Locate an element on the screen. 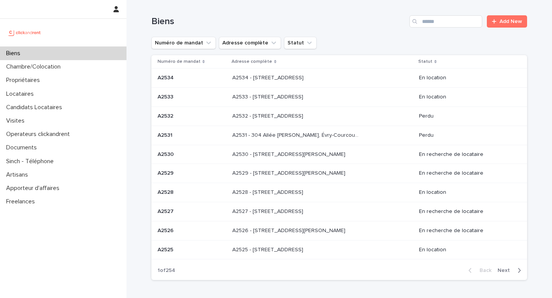 Image resolution: width=552 pixels, height=298 pixels. p: Statut is located at coordinates (425, 62).